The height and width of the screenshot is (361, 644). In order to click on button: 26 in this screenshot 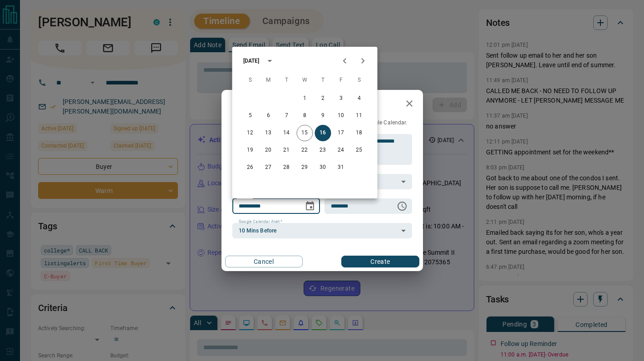, I will do `click(251, 168)`.